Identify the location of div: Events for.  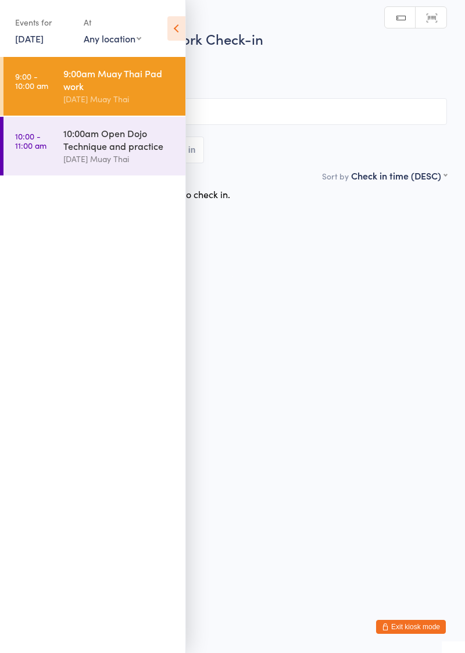
(44, 22).